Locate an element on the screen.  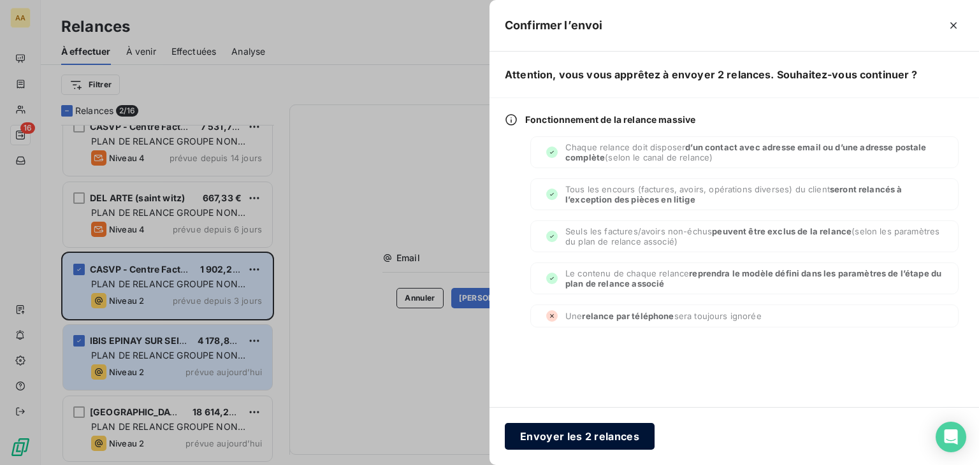
h6: Attention, vous vous apprêtez à envoyer 2 relances. Souhaitez-vous continuer ? is located at coordinates (734, 75).